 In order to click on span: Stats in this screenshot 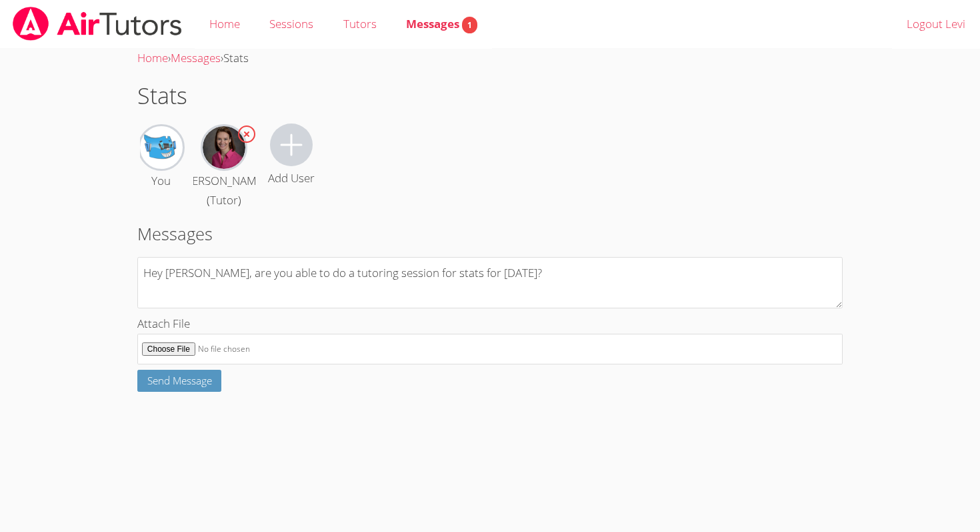, I will do `click(236, 58)`.